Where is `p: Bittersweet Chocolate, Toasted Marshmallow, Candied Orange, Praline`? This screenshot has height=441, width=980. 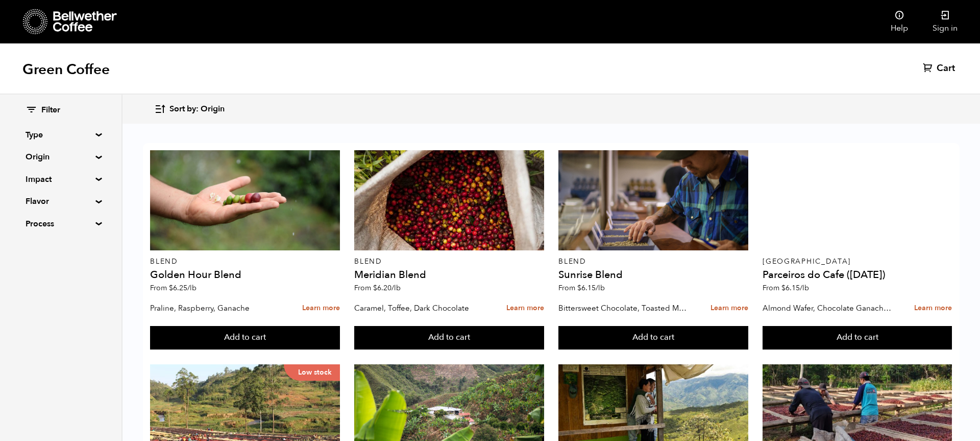 p: Bittersweet Chocolate, Toasted Marshmallow, Candied Orange, Praline is located at coordinates (623, 308).